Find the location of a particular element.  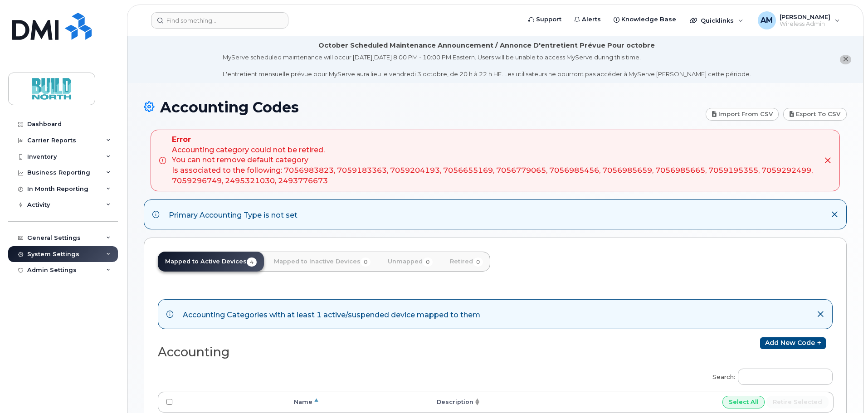

button: close notification is located at coordinates (845, 59).